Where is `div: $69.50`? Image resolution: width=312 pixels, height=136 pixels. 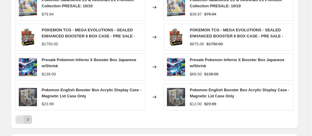 div: $69.50 is located at coordinates (196, 74).